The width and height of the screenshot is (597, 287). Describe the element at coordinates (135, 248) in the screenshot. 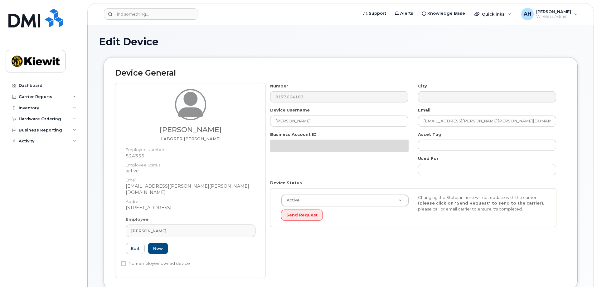

I see `a: Edit` at that location.